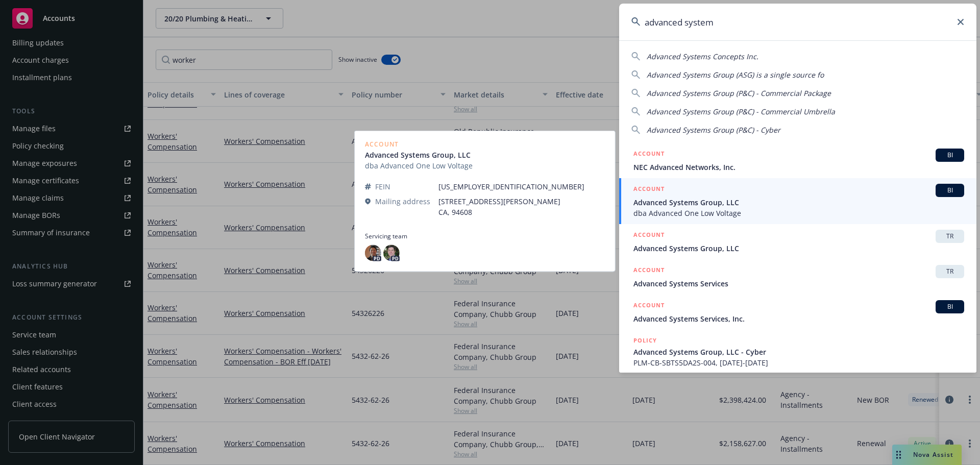 This screenshot has height=465, width=980. Describe the element at coordinates (739, 93) in the screenshot. I see `span: Advanced Systems Group (P&C) - Commercial Package` at that location.